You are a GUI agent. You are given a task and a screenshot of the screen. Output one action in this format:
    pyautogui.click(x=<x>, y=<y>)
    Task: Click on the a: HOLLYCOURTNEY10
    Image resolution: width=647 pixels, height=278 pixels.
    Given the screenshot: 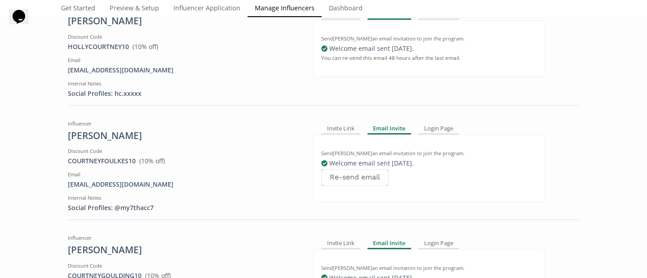 What is the action you would take?
    pyautogui.click(x=98, y=46)
    